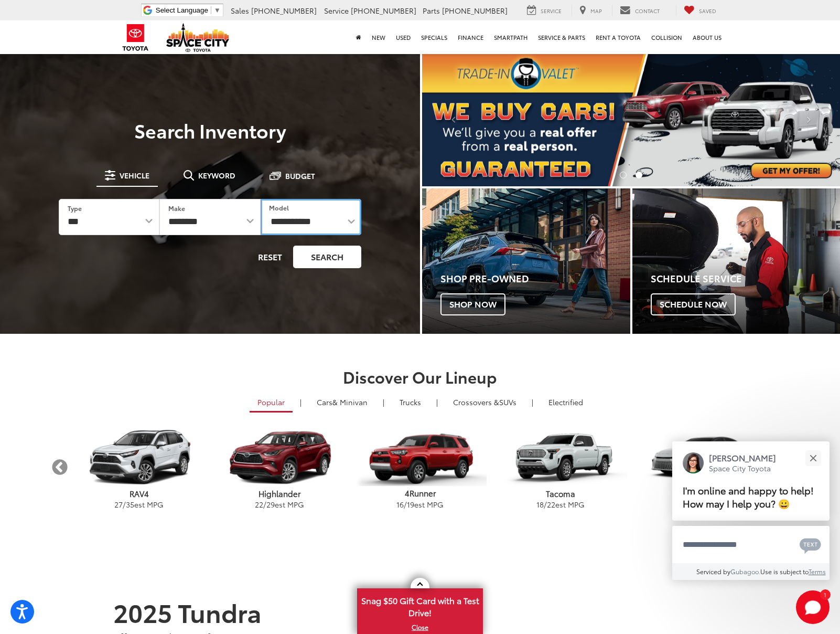  I want to click on span: 16, so click(400, 505).